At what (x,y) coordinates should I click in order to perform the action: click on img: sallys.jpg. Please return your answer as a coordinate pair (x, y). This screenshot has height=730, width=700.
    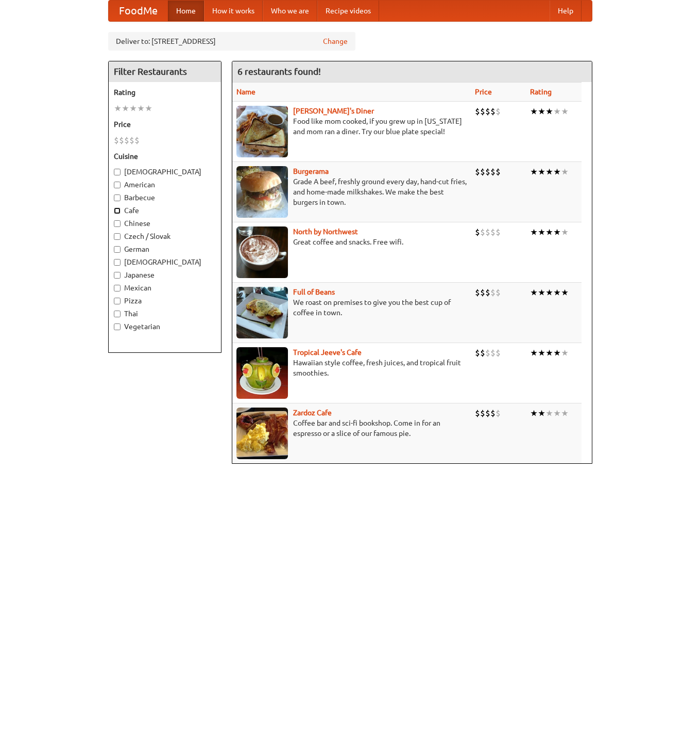
    Looking at the image, I should click on (262, 132).